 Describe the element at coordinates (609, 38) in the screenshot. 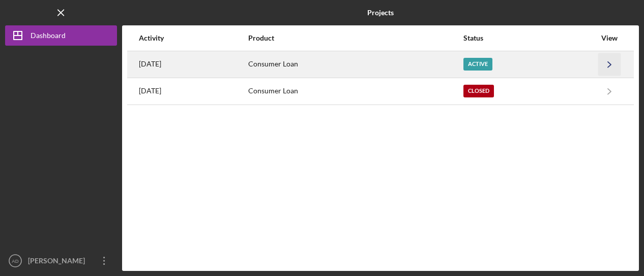

I see `div: View` at that location.